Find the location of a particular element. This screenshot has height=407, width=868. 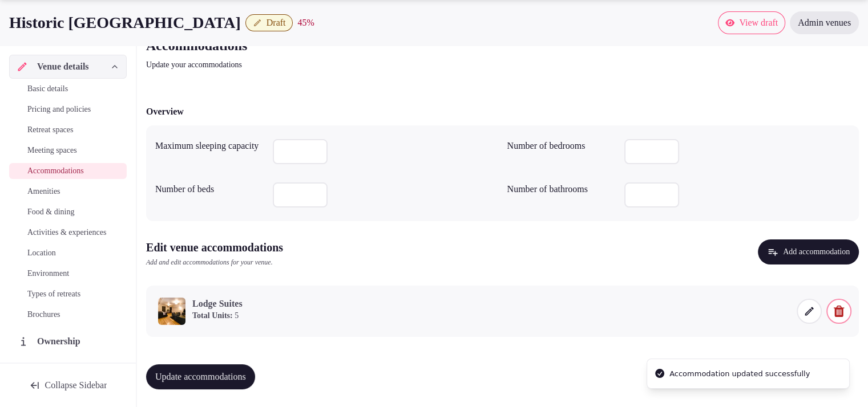

span: Location is located at coordinates (41, 253).